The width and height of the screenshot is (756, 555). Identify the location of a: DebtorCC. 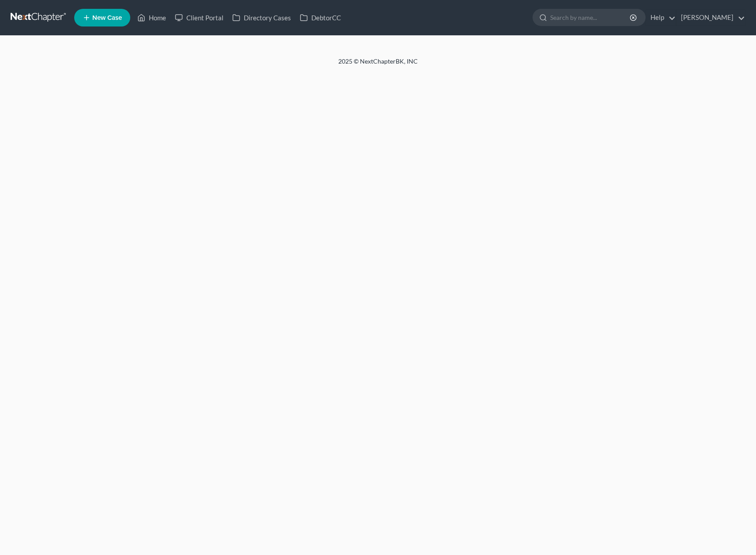
(320, 18).